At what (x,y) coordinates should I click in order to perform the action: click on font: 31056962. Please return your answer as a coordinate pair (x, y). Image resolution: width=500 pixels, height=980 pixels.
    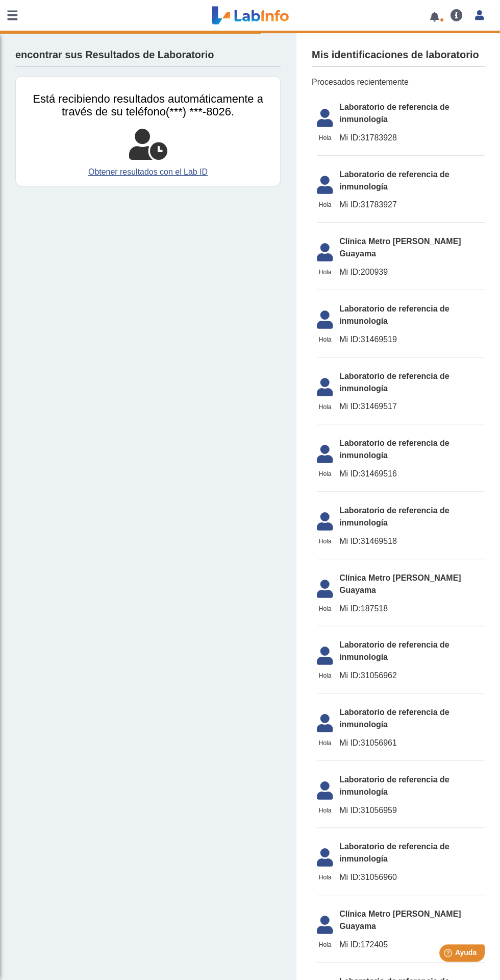
    Looking at the image, I should click on (379, 675).